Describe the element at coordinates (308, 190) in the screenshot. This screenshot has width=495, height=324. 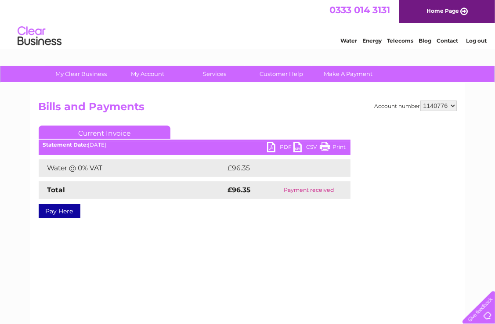
I see `td: Payment received` at that location.